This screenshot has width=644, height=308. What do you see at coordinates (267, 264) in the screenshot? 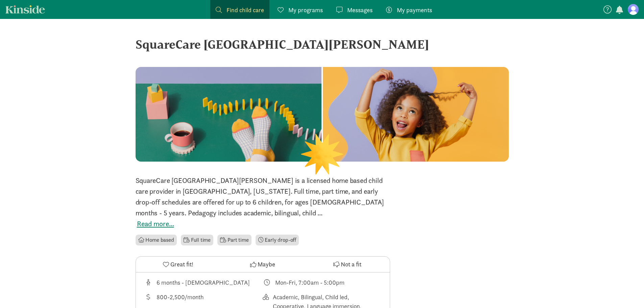
I see `span: Maybe` at bounding box center [267, 264].